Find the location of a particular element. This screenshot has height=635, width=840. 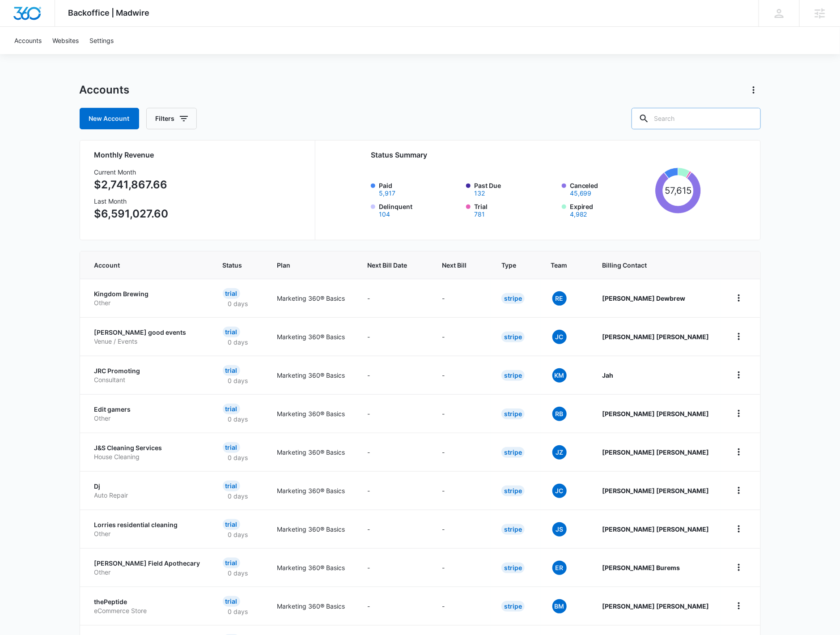

label: Delinquent is located at coordinates (420, 209).